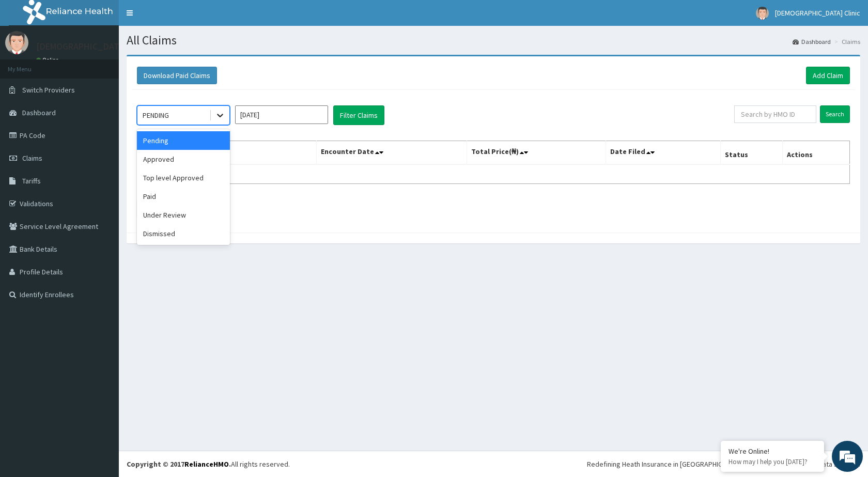 The height and width of the screenshot is (477, 868). Describe the element at coordinates (179, 464) in the screenshot. I see `strong: Copyright © 2017 .` at that location.